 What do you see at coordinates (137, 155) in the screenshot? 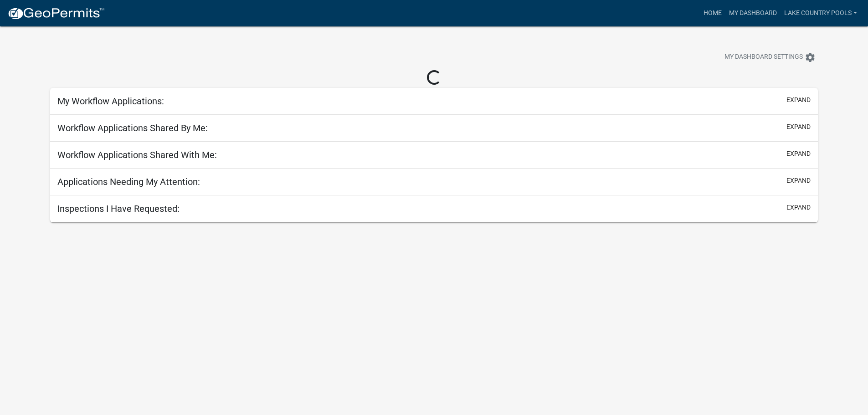
I see `h5: Workflow Applications Shared With Me:` at bounding box center [137, 155].